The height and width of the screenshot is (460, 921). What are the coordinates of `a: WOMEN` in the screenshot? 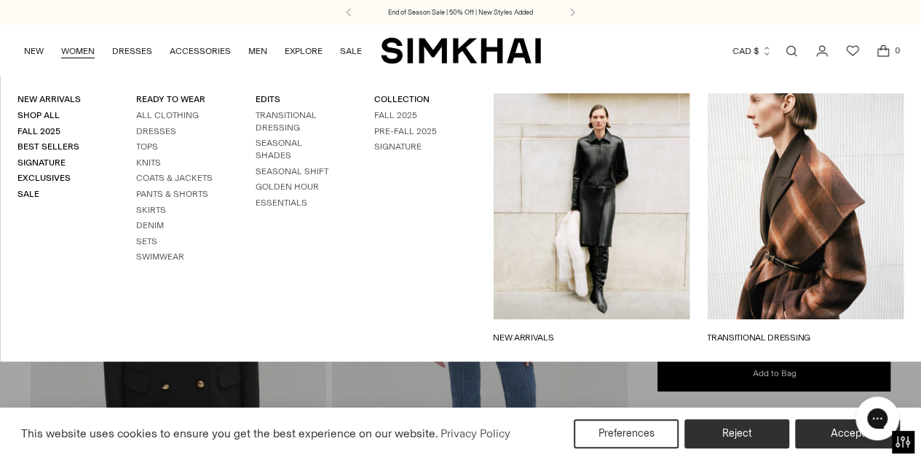 It's located at (78, 51).